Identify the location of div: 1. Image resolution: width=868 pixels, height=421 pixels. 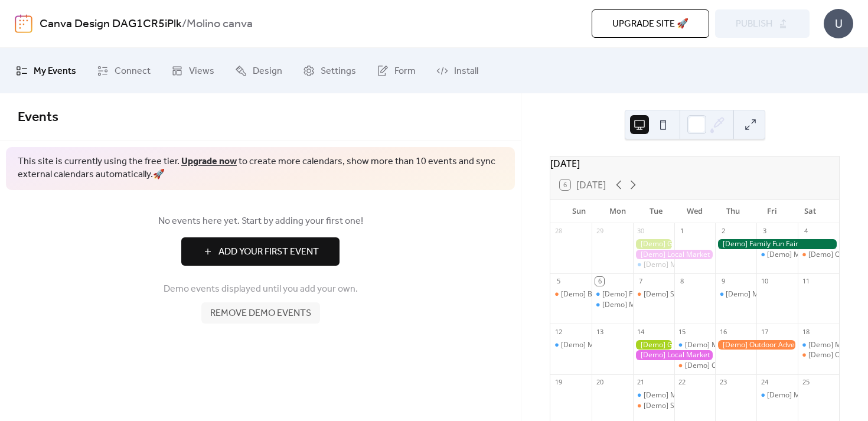
(682, 231).